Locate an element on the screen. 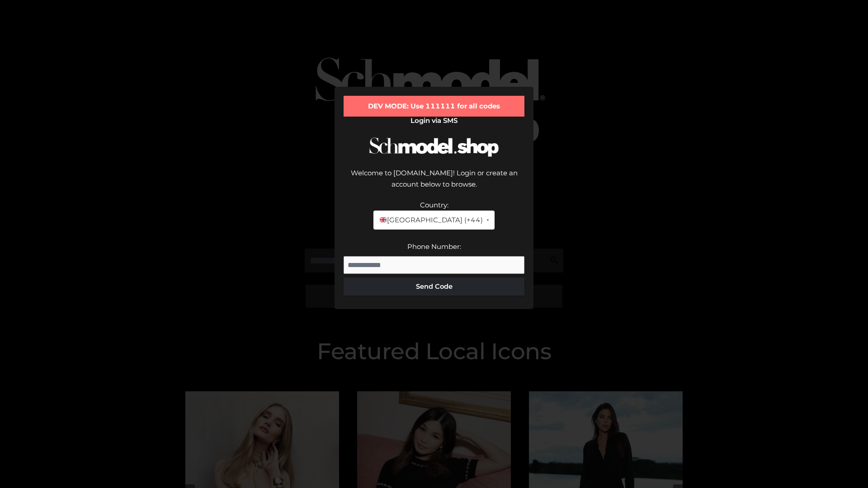 The image size is (868, 488). button: Send Code is located at coordinates (434, 286).